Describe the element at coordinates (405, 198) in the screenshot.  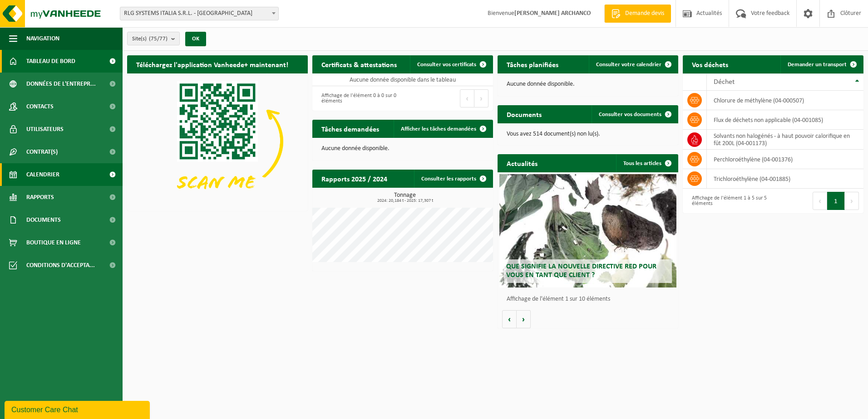
I see `h3: Tonnage` at that location.